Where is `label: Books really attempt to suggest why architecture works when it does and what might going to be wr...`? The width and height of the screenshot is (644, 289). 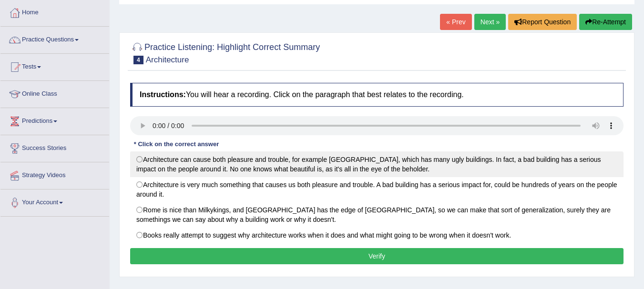 label: Books really attempt to suggest why architecture works when it does and what might going to be wr... is located at coordinates (377, 235).